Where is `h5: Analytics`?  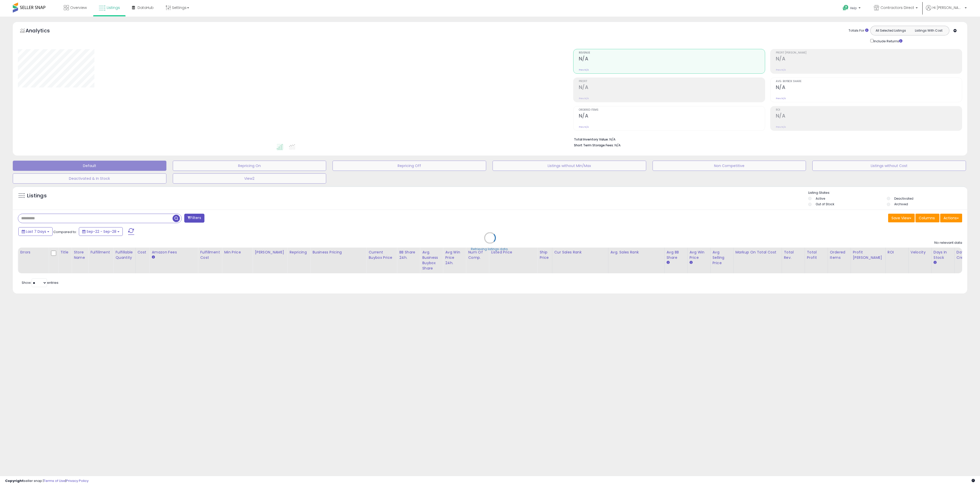
h5: Analytics is located at coordinates (43, 31).